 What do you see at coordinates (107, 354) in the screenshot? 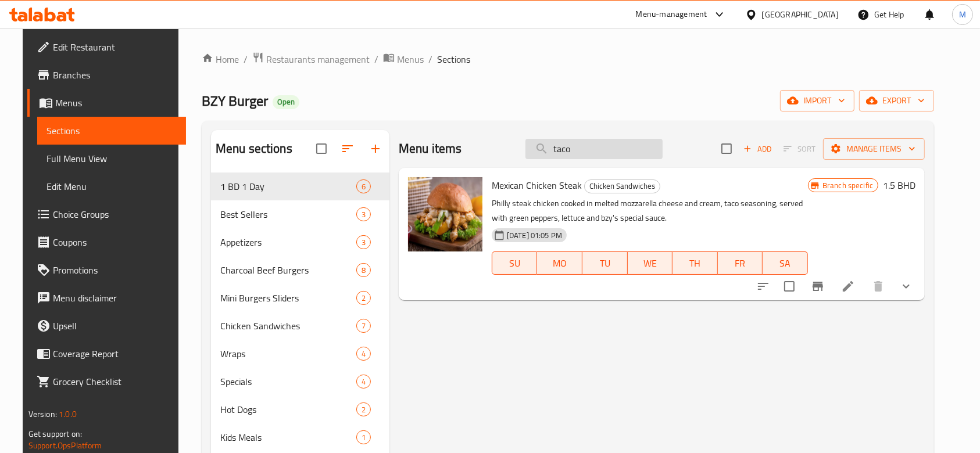
I see `a: Coverage Report` at bounding box center [107, 354].